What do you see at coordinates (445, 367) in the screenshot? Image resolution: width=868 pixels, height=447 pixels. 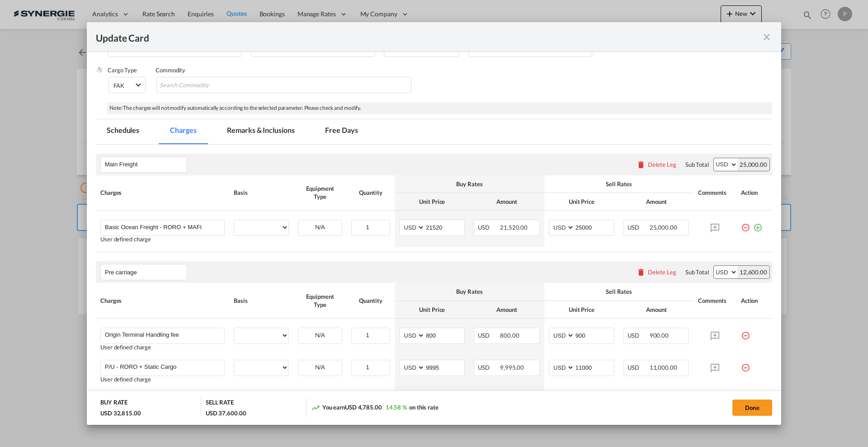 I see `input: 9995` at bounding box center [445, 367].